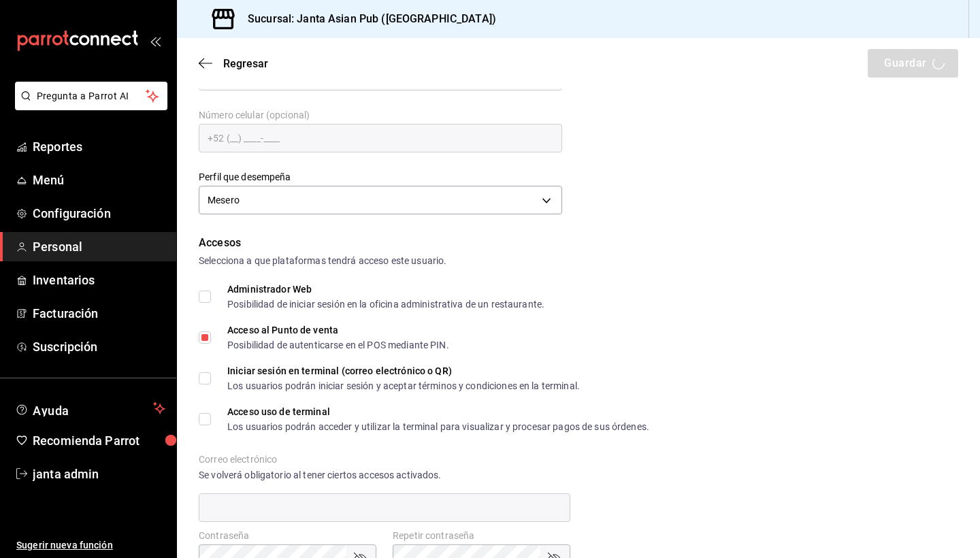 The height and width of the screenshot is (558, 980). Describe the element at coordinates (404, 385) in the screenshot. I see `div: Los usuarios podrán iniciar sesión y aceptar términos y condiciones en la terminal.` at that location.